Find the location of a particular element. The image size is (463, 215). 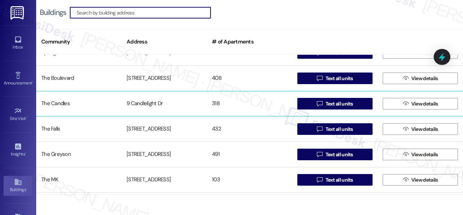

div: 103 is located at coordinates (250, 179).